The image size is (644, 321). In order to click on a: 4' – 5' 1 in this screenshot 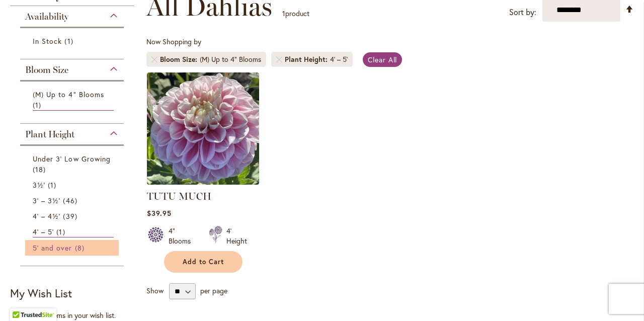, I will do `click(73, 232)`.